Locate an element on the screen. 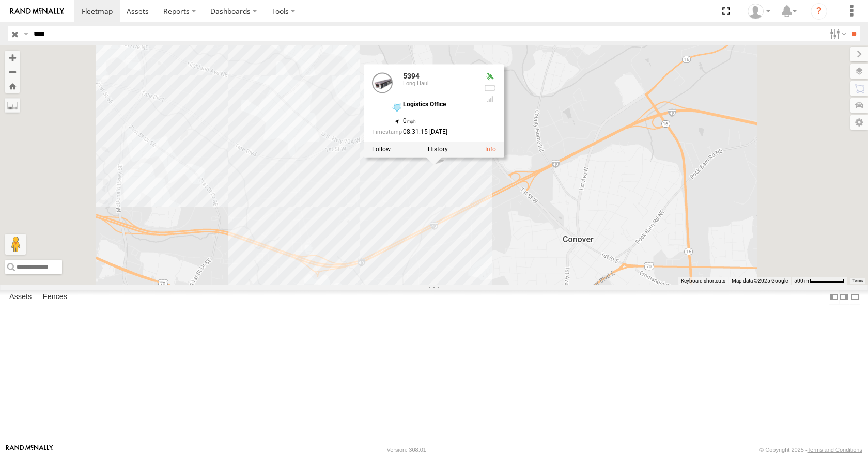  span: 0 is located at coordinates (409, 121).